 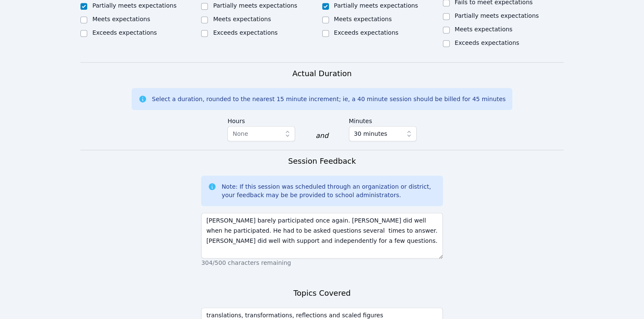 I want to click on h3: Actual Duration, so click(x=322, y=74).